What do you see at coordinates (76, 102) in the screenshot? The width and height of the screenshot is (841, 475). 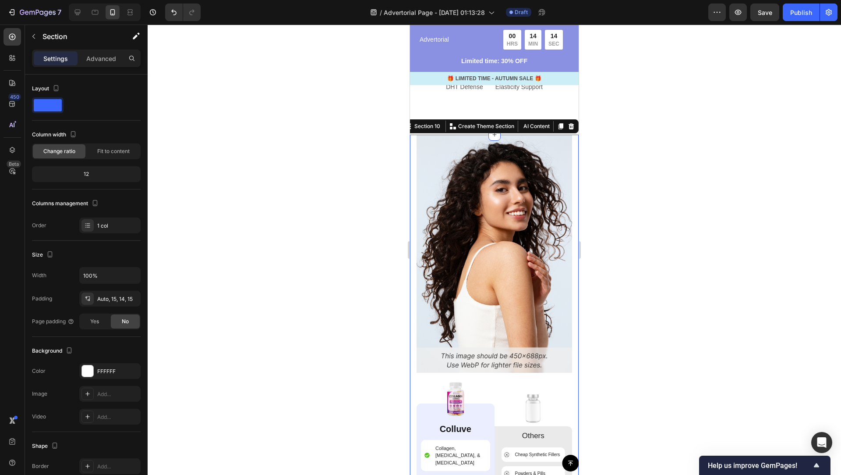 I see `p: Create Theme Section` at bounding box center [76, 102].